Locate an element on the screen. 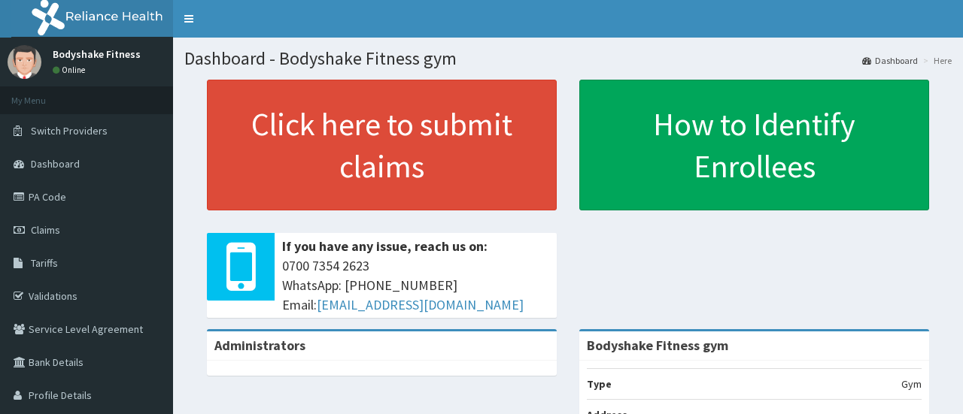 This screenshot has width=963, height=414. a: Online is located at coordinates (71, 70).